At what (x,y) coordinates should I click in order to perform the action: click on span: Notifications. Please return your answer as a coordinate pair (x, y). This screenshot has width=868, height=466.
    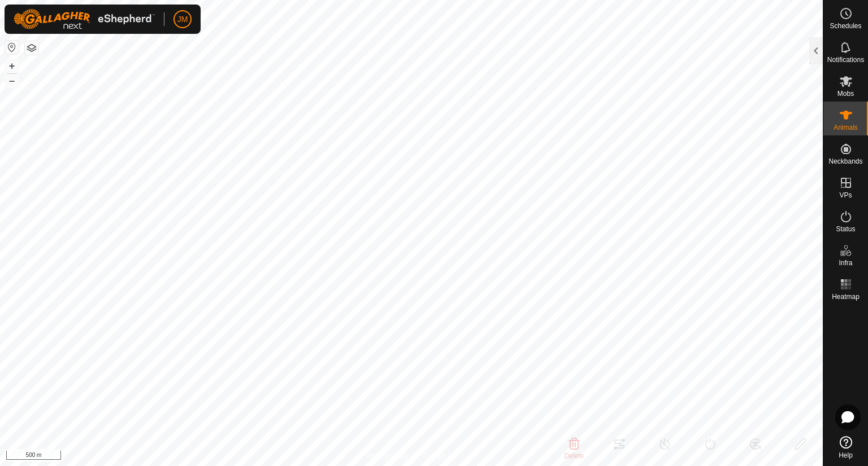
    Looking at the image, I should click on (845, 60).